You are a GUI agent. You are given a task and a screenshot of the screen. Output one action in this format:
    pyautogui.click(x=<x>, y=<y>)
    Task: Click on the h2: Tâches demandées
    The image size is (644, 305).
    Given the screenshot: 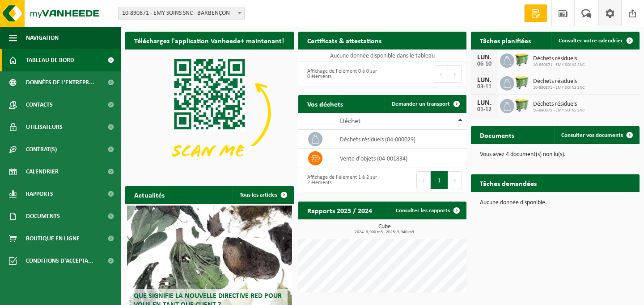 What is the action you would take?
    pyautogui.click(x=508, y=183)
    